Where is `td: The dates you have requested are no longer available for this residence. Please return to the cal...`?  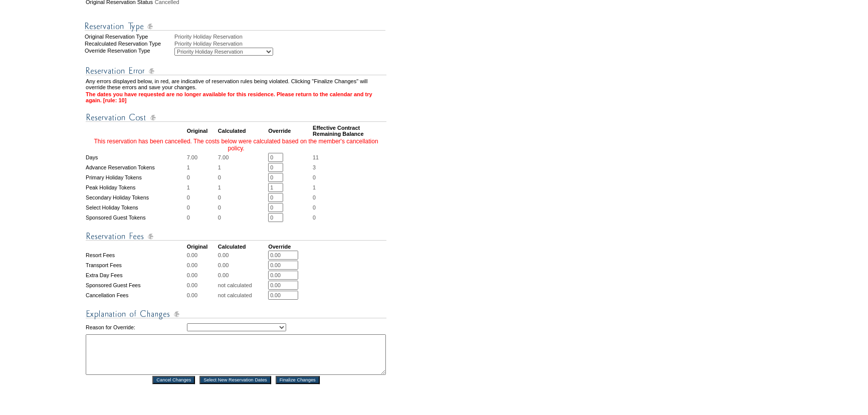 td: The dates you have requested are no longer available for this residence. Please return to the cal... is located at coordinates (236, 97).